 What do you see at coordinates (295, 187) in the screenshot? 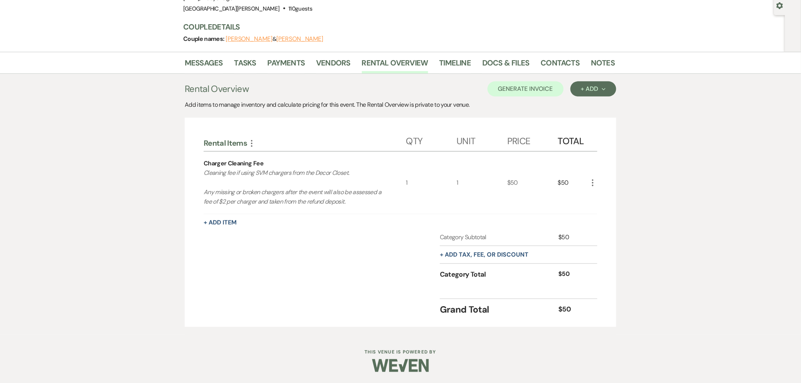
I see `p: Cleaning fee if using SVM chargers from the Decor Closet. Any missing or broken chargers after th...` at bounding box center [295, 187].